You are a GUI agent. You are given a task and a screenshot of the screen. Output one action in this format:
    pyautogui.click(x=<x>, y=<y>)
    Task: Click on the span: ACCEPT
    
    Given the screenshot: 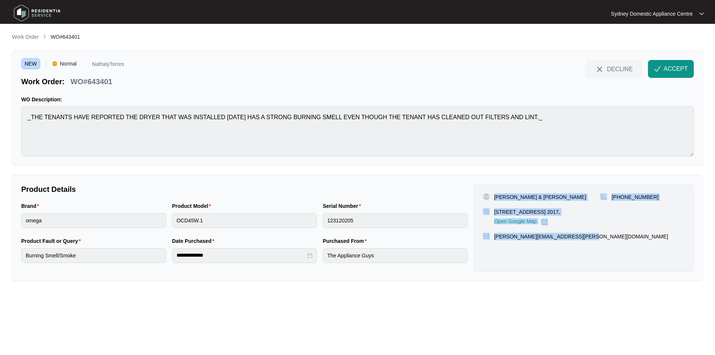 What is the action you would take?
    pyautogui.click(x=676, y=69)
    